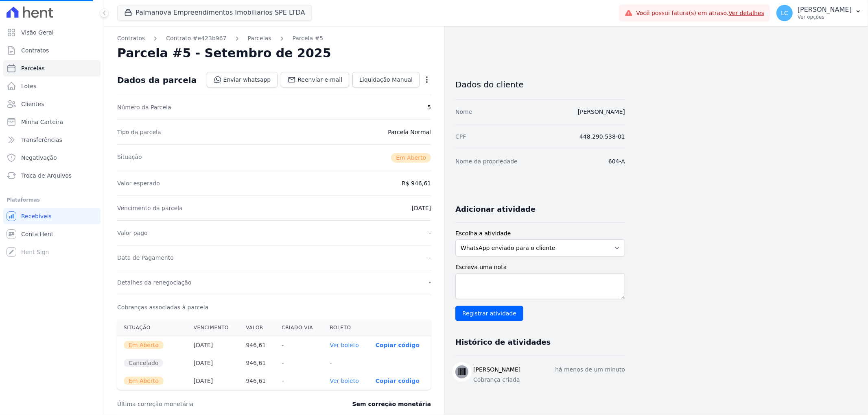  What do you see at coordinates (39, 158) in the screenshot?
I see `span: Negativação` at bounding box center [39, 158].